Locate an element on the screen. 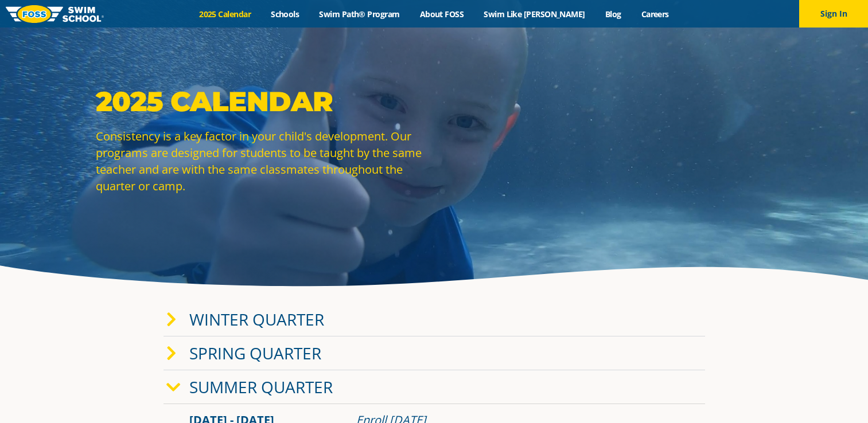 The image size is (868, 423). a: Summer Quarter is located at coordinates (261, 387).